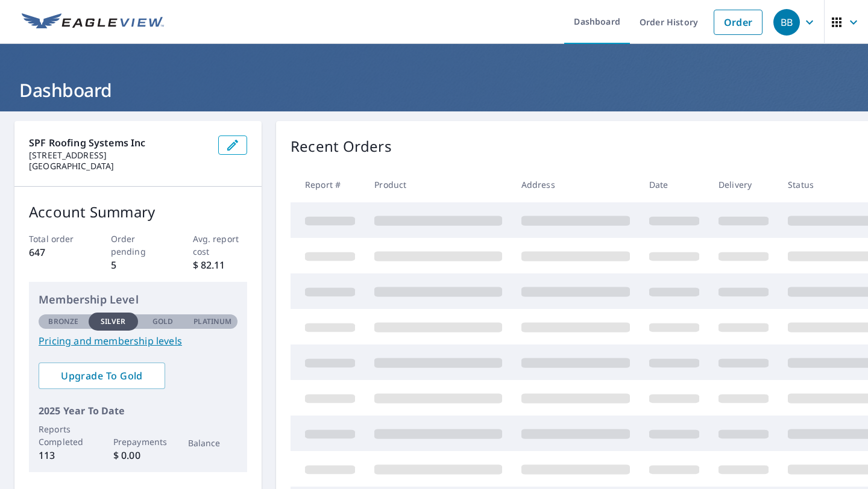 The image size is (868, 489). Describe the element at coordinates (64, 322) in the screenshot. I see `p: Bronze` at that location.